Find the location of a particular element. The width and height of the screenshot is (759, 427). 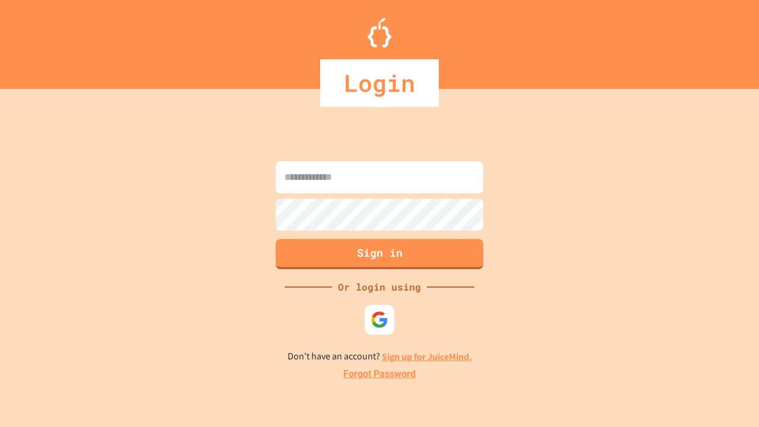

img: google-icon.svg is located at coordinates (380, 320).